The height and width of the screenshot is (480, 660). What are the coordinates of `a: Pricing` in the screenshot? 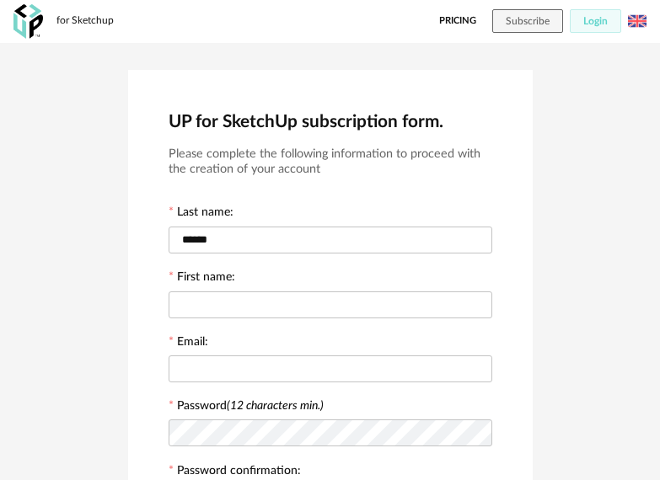 It's located at (458, 21).